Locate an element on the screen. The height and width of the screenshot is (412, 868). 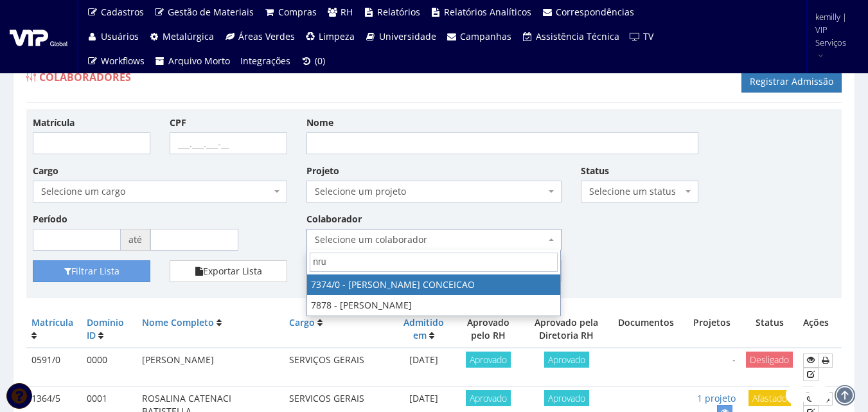
a: Assistência Técnica is located at coordinates (570, 36).